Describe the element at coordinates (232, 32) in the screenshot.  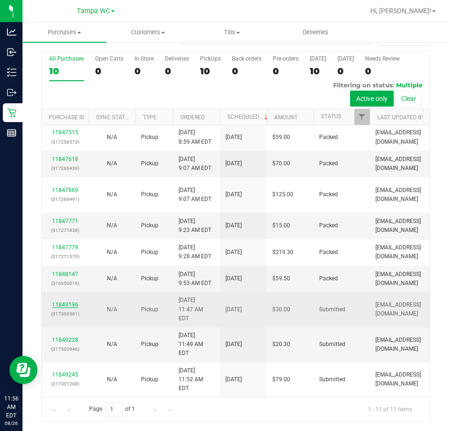
I see `span: Tills` at that location.